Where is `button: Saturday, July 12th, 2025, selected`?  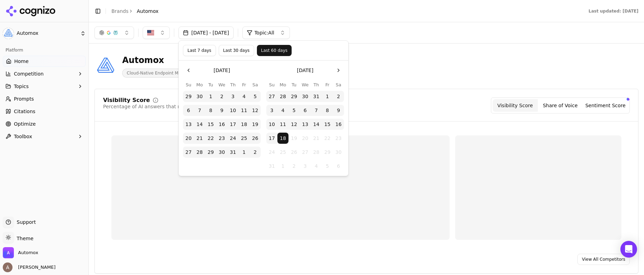
button: Saturday, July 12th, 2025, selected is located at coordinates (255, 110).